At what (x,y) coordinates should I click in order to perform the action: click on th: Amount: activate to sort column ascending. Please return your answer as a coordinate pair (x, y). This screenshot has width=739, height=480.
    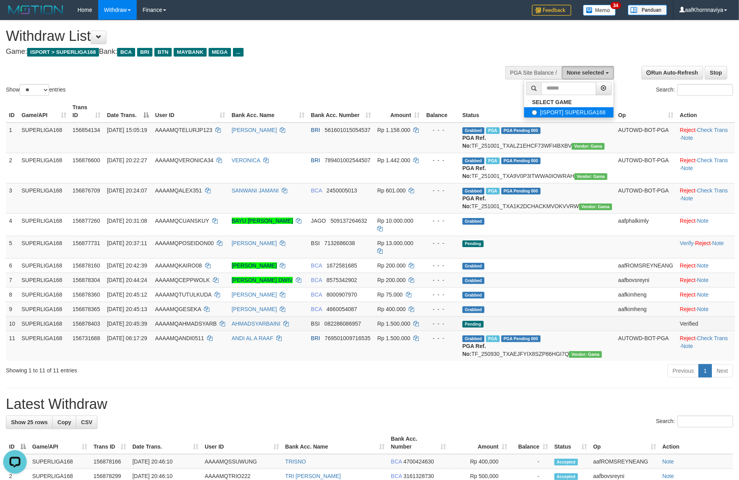
    Looking at the image, I should click on (399, 111).